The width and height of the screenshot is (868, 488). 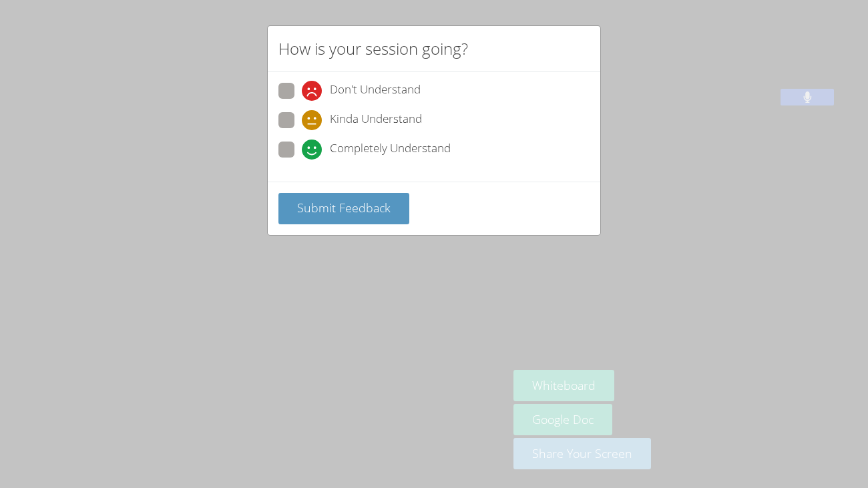 I want to click on span: Kinda Understand, so click(x=376, y=120).